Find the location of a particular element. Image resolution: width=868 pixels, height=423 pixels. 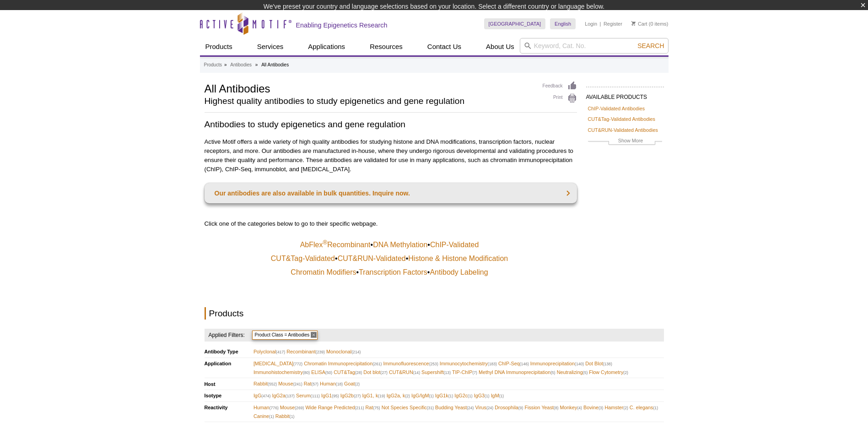

span: Fission Yeast is located at coordinates (541, 407).